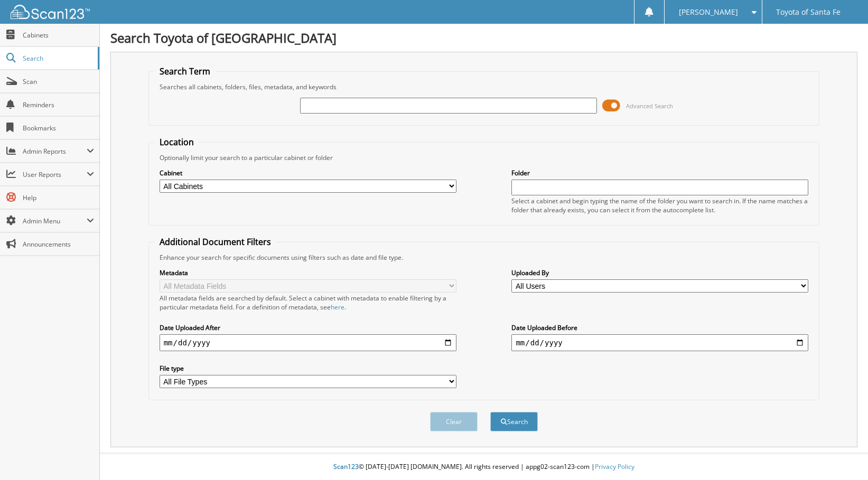 The image size is (868, 480). I want to click on div: Enhance your search for specific documents using filters such as date and file type., so click(484, 257).